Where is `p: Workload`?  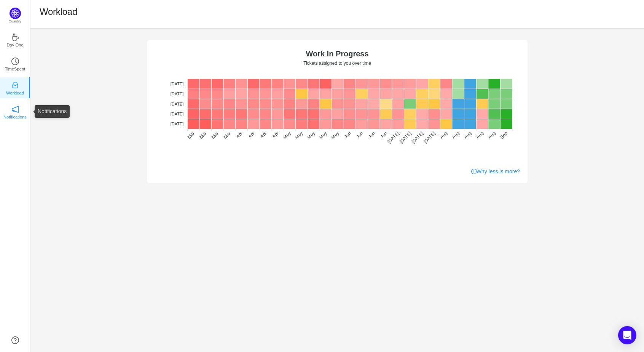 p: Workload is located at coordinates (15, 93).